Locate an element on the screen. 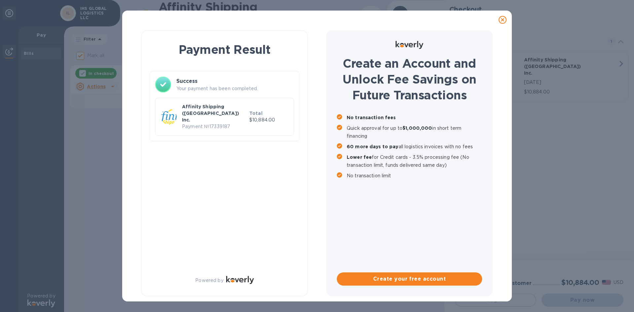  p: Payment № 17339187 is located at coordinates (214, 127).